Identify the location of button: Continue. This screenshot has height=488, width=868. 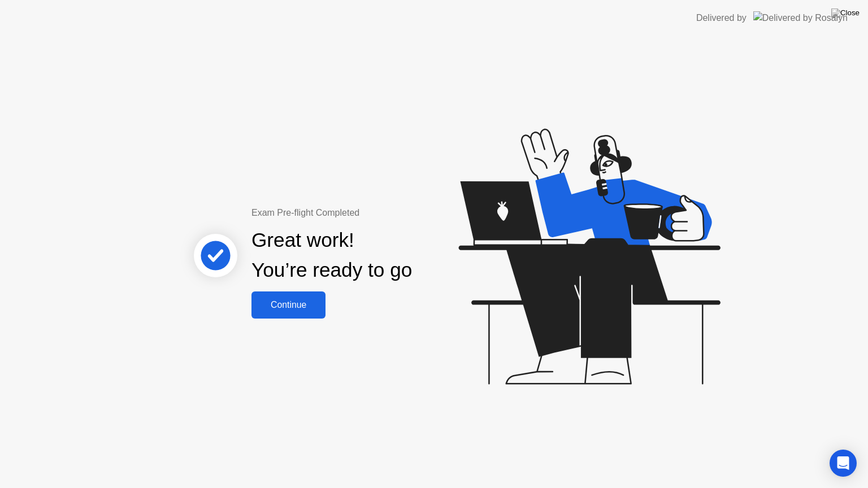
(288, 305).